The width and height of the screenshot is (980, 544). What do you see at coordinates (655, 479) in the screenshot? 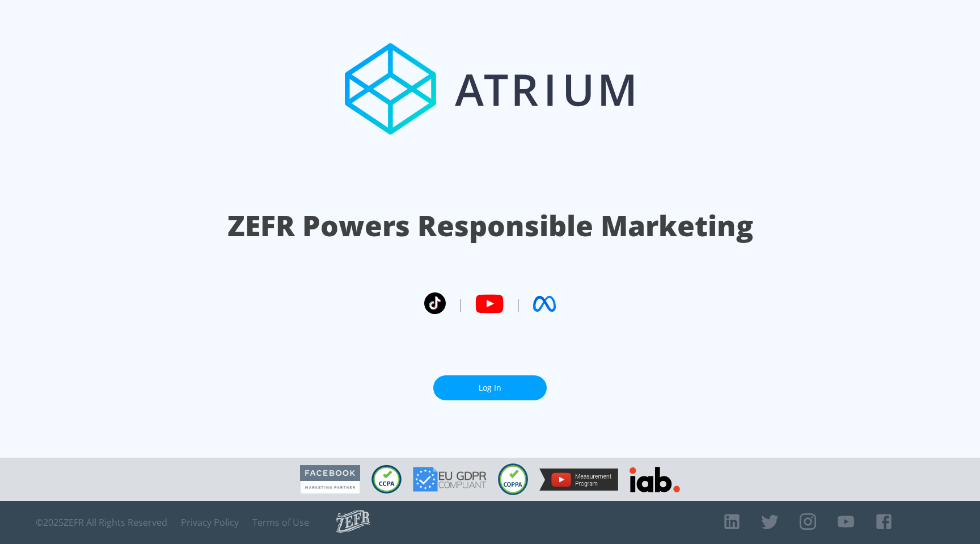
I see `img: IAB` at bounding box center [655, 479].